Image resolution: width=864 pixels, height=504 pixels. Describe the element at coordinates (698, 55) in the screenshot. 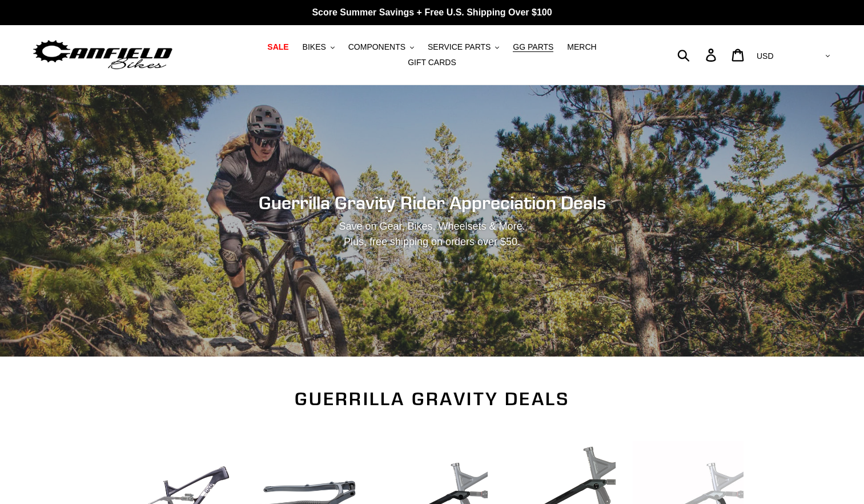

I see `input: Search` at that location.